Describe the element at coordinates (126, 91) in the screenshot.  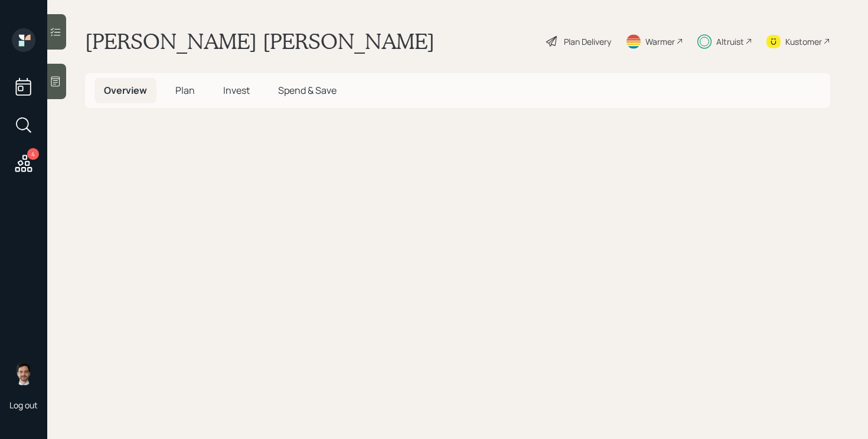
I see `span: Overview` at that location.